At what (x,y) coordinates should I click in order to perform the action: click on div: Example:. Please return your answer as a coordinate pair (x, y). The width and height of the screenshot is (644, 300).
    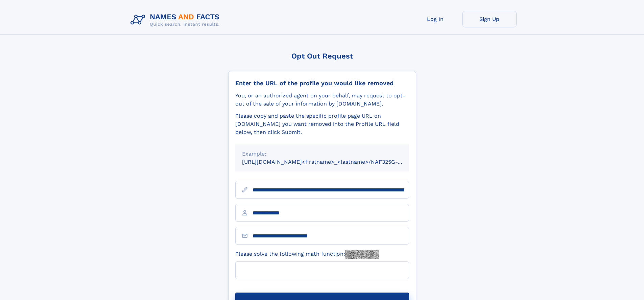
    Looking at the image, I should click on (322, 154).